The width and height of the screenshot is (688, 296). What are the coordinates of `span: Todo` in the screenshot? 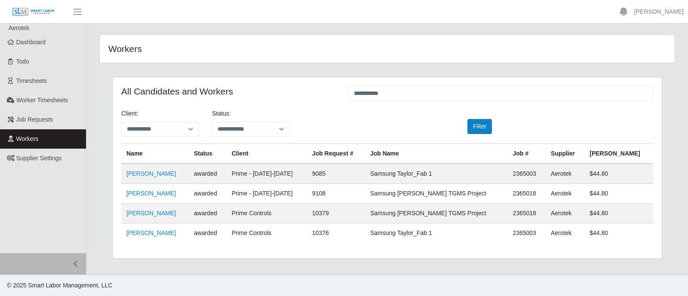 It's located at (23, 62).